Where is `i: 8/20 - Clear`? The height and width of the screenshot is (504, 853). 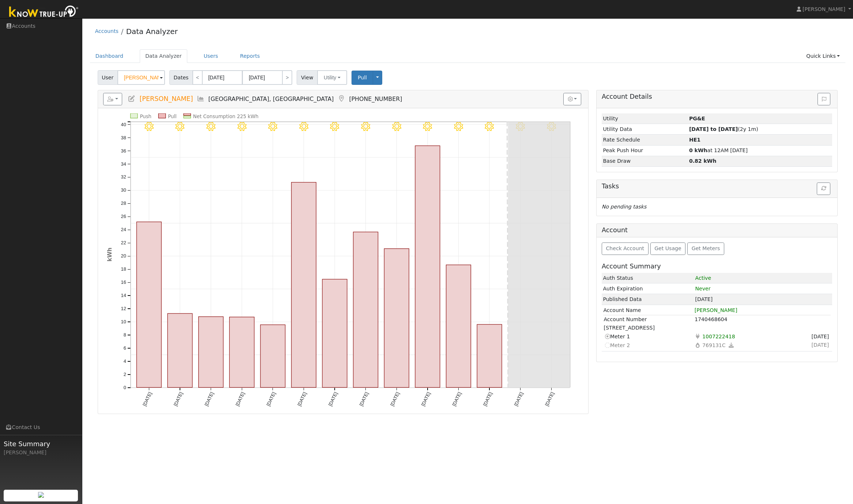
i: 8/20 - Clear is located at coordinates (334, 127).